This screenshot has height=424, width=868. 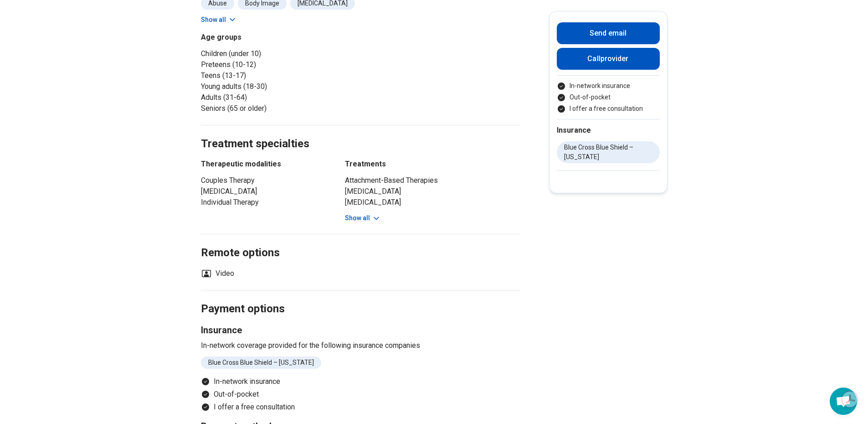 I want to click on li: Young adults (18-30), so click(x=279, y=86).